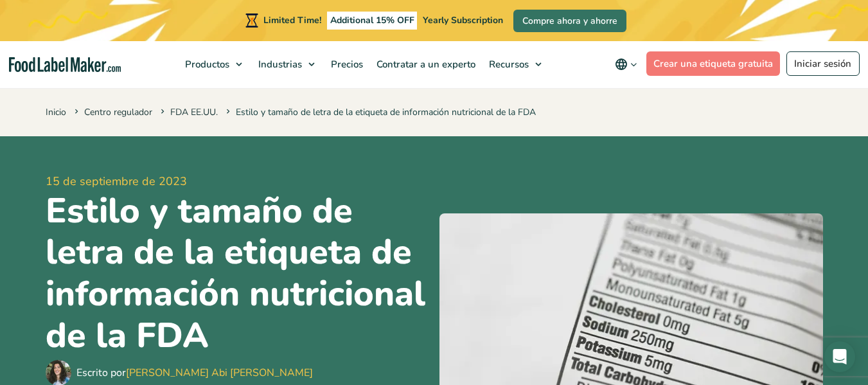  What do you see at coordinates (287, 64) in the screenshot?
I see `a: Industrias` at bounding box center [287, 64].